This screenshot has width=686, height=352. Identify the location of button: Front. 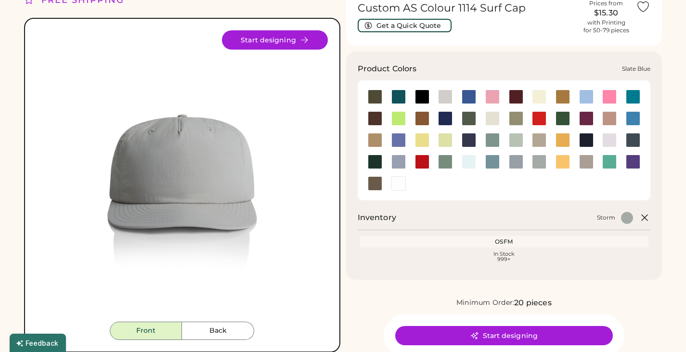
(146, 331).